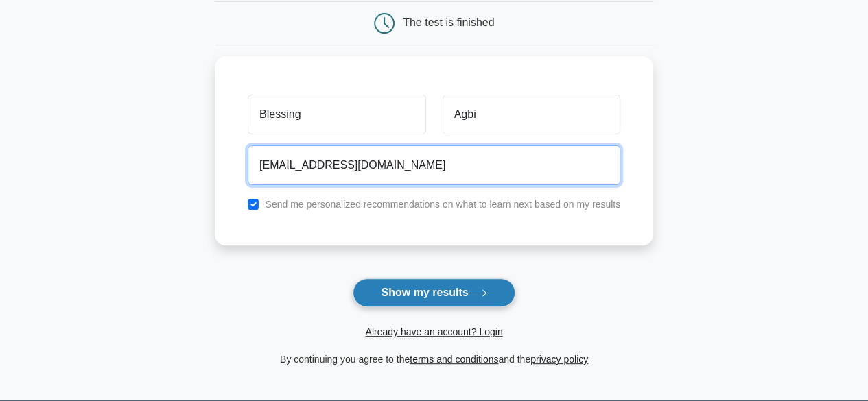 Image resolution: width=868 pixels, height=401 pixels. Describe the element at coordinates (434, 166) in the screenshot. I see `input: Email` at that location.